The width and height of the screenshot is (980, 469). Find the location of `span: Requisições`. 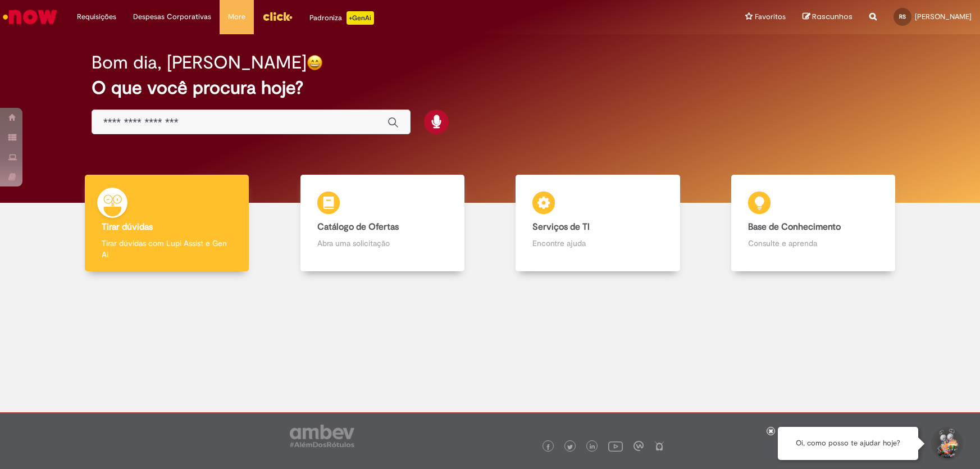

span: Requisições is located at coordinates (96, 17).